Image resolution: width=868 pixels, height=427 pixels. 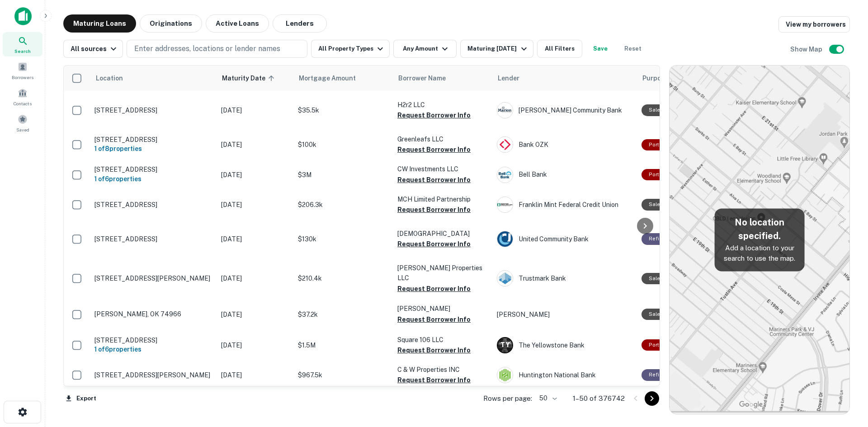 What do you see at coordinates (442, 199) in the screenshot?
I see `p: MCH Limited Partnership` at bounding box center [442, 199].